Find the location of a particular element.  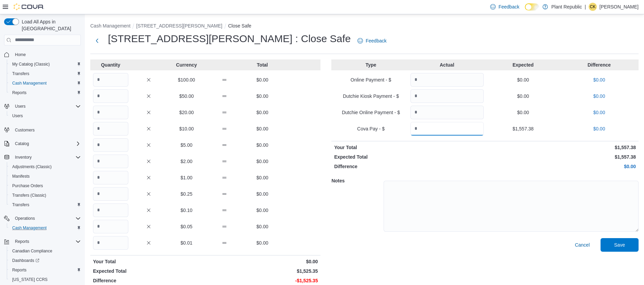

button: My Catalog (Classic) is located at coordinates (45, 64).